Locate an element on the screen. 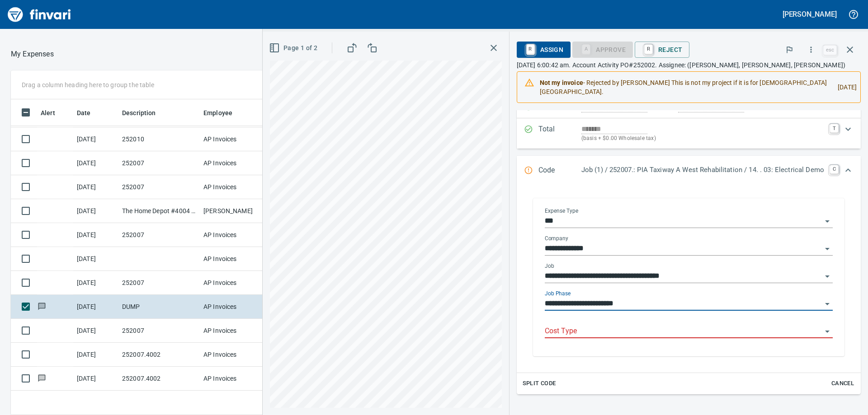 The image size is (868, 415). td: 252010 is located at coordinates (159, 139).